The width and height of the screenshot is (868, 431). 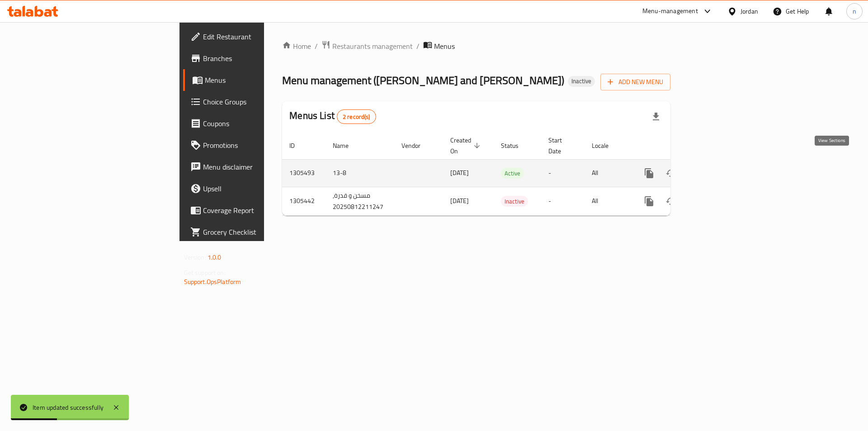 What do you see at coordinates (467, 146) in the screenshot?
I see `span: Created On` at bounding box center [467, 146].